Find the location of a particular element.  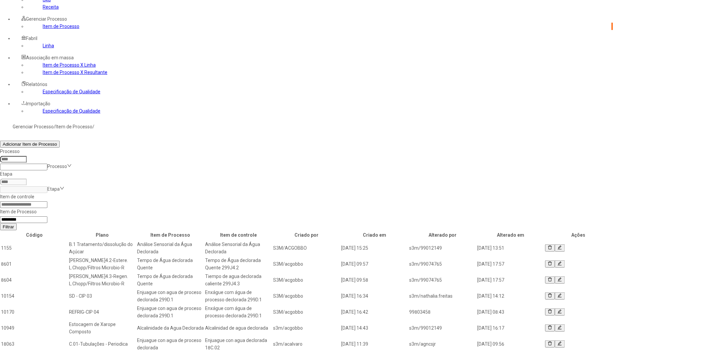

th: Item de controle is located at coordinates (238, 235).